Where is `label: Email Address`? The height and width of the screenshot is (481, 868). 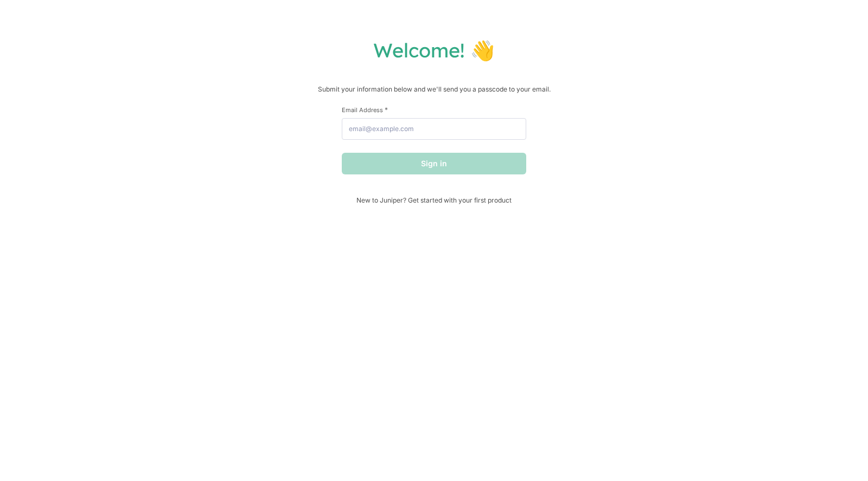
label: Email Address is located at coordinates (434, 110).